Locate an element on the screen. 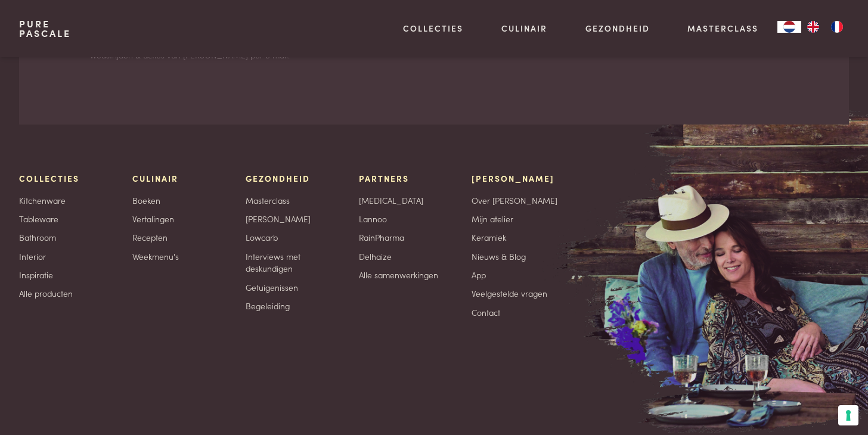 This screenshot has height=435, width=868. aside: Language selected: Nederlands is located at coordinates (813, 27).